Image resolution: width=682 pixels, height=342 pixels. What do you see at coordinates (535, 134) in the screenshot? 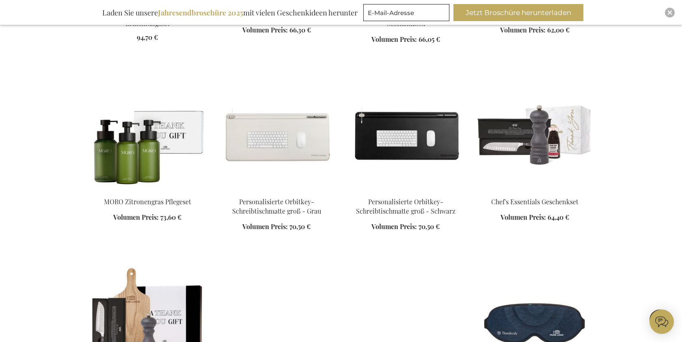
I see `img: Chef's Essentials Geschenkset` at bounding box center [535, 134].